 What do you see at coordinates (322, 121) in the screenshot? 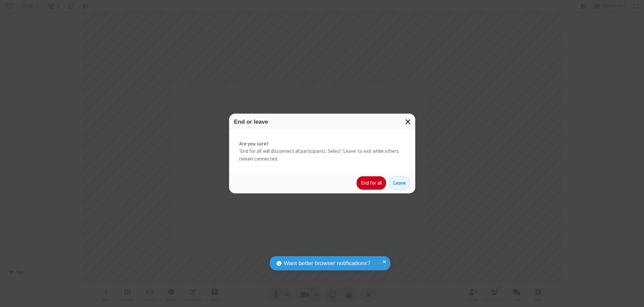
I see `h3: End or leave` at bounding box center [322, 121].